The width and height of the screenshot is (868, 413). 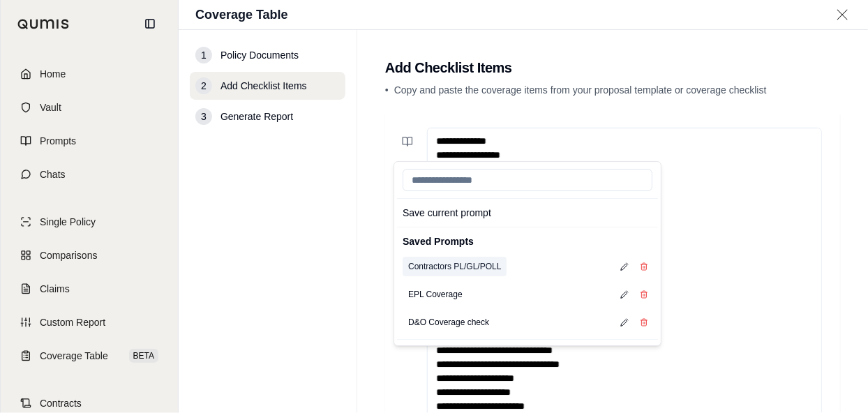 What do you see at coordinates (43, 24) in the screenshot?
I see `img: Qumis Logo` at bounding box center [43, 24].